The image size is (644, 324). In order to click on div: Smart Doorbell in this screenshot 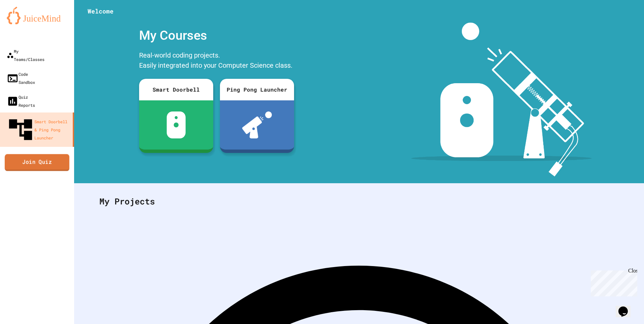, I will do `click(176, 90)`.